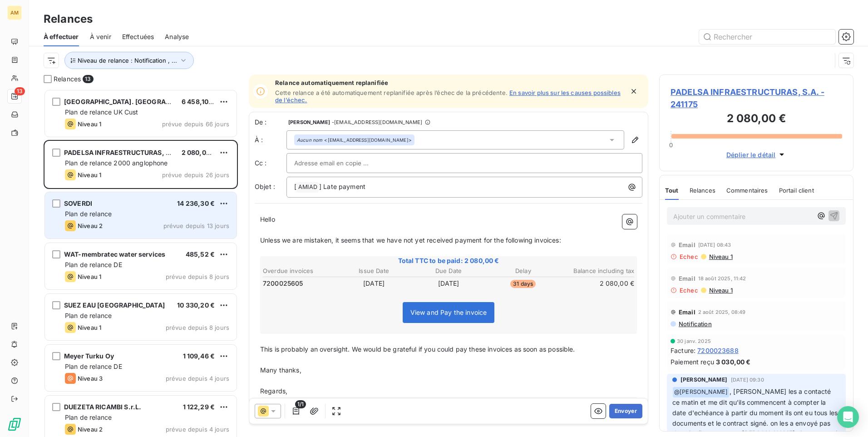 This screenshot has width=868, height=437. What do you see at coordinates (751, 155) in the screenshot?
I see `span: Déplier le détail` at bounding box center [751, 155].